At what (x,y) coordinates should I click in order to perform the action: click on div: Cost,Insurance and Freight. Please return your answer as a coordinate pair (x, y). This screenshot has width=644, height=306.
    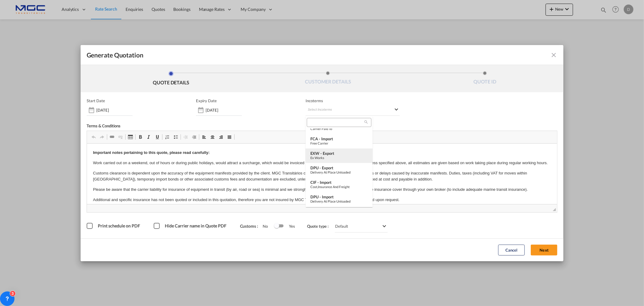
    Looking at the image, I should click on (339, 187).